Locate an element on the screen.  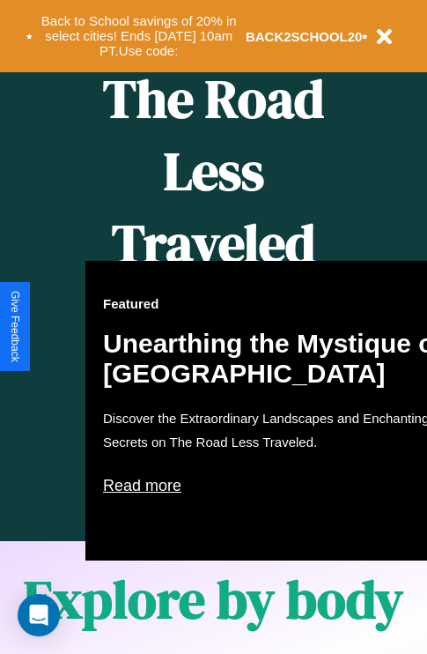
h1: The Road Less Traveled is located at coordinates (213, 171).